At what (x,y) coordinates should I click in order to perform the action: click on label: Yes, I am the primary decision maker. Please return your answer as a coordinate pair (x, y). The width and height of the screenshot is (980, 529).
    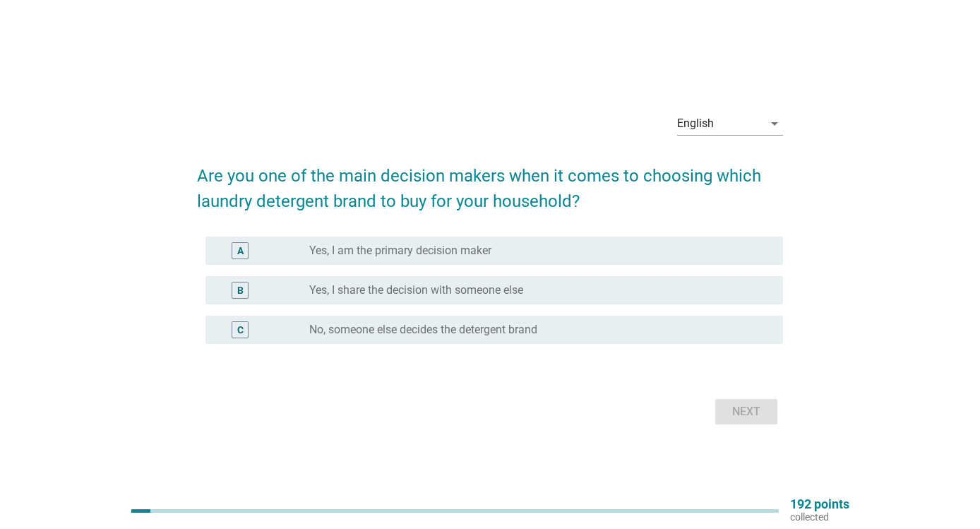
    Looking at the image, I should click on (401, 251).